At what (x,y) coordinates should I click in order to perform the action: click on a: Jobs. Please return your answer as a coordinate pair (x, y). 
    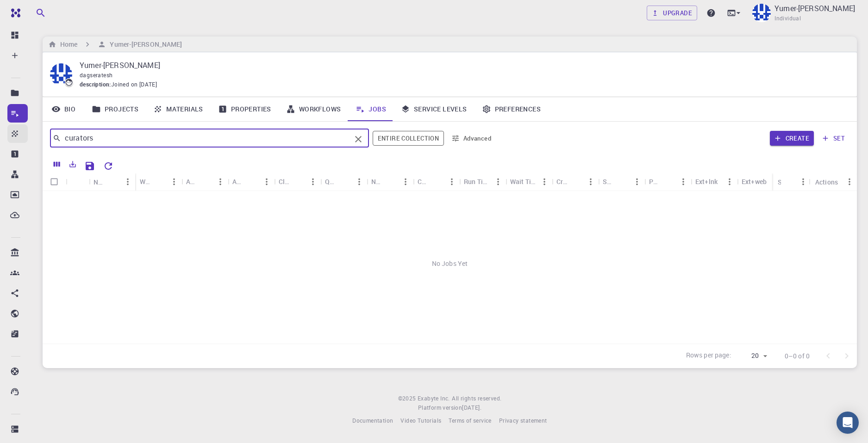
    Looking at the image, I should click on (371, 109).